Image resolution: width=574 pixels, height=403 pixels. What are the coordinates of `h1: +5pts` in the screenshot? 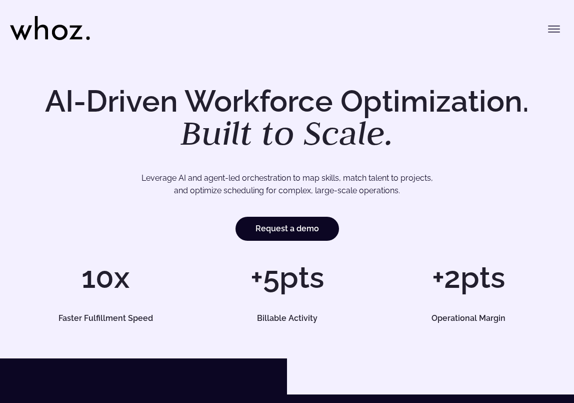 It's located at (287, 277).